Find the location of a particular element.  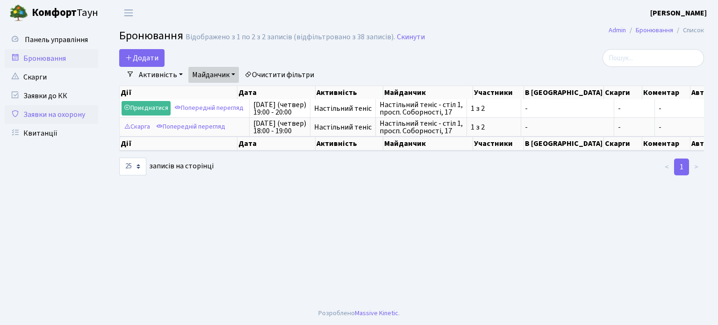

a: Приєднатися is located at coordinates (146, 108).